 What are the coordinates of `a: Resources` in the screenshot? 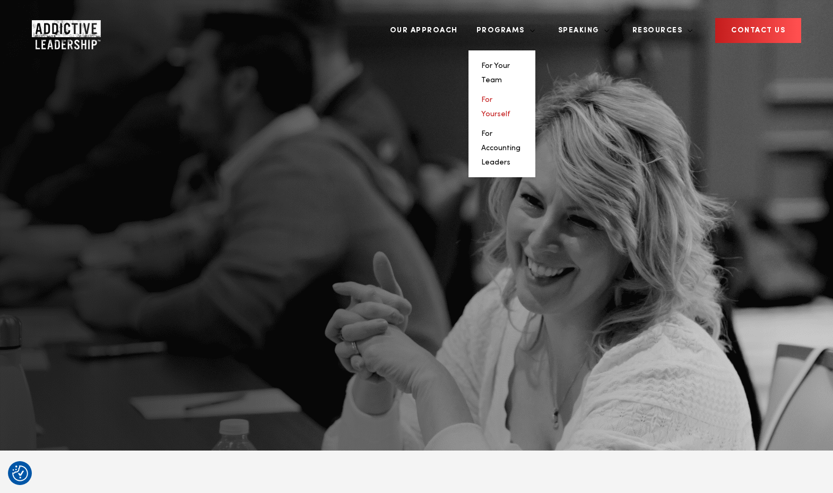 It's located at (659, 30).